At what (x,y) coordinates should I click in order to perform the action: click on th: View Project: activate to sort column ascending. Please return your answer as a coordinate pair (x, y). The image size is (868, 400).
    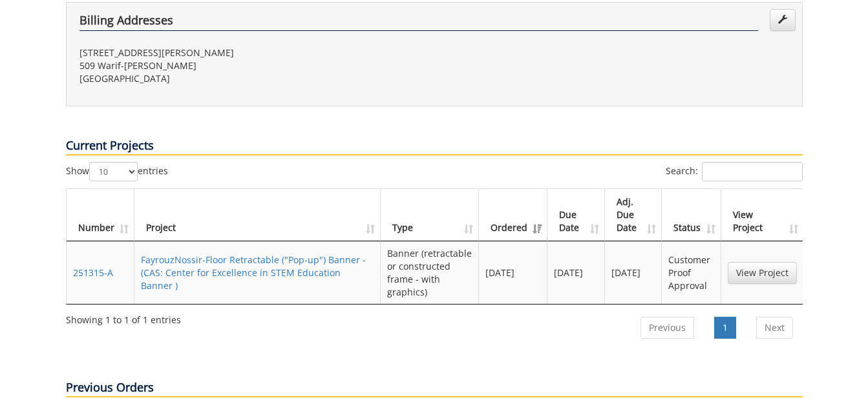
    Looking at the image, I should click on (762, 215).